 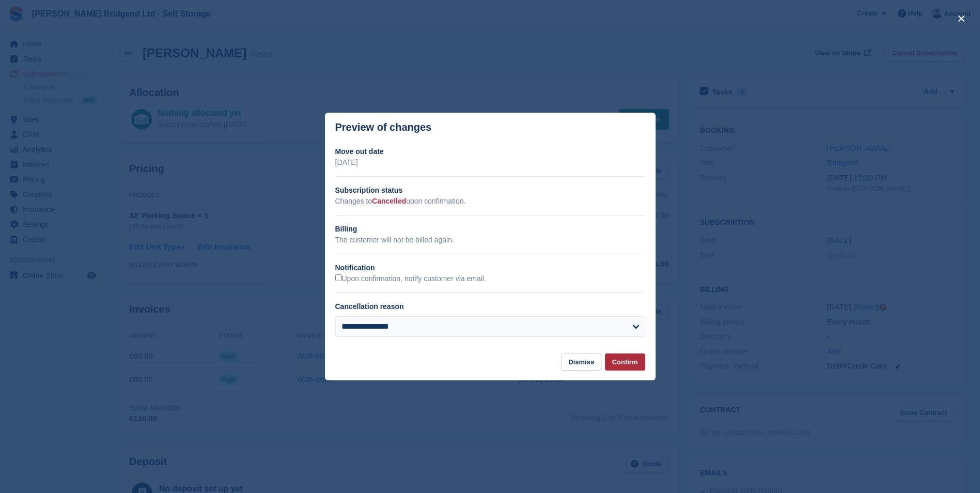 I want to click on h2: Move out date, so click(x=490, y=151).